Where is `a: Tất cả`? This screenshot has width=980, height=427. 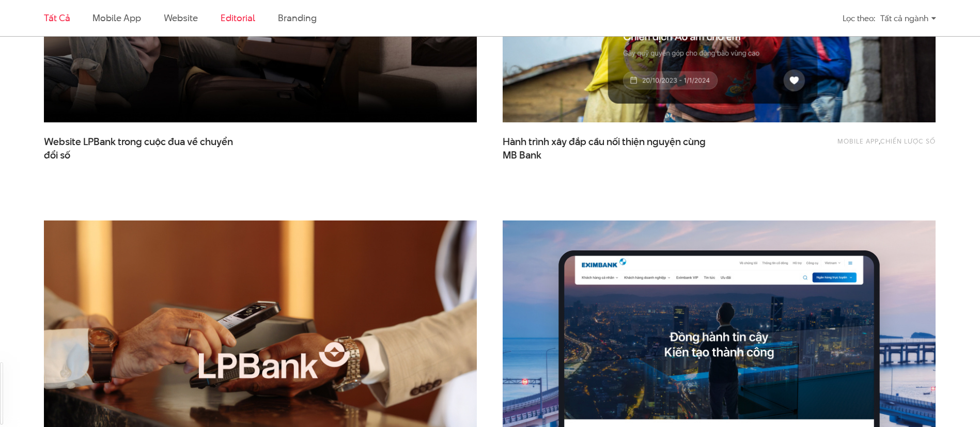 a: Tất cả is located at coordinates (57, 17).